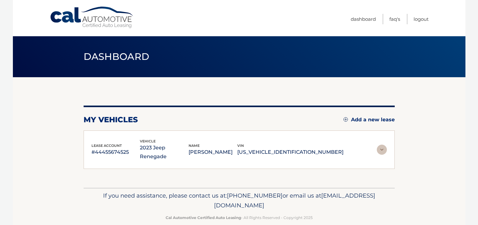  I want to click on img: add.svg, so click(346, 119).